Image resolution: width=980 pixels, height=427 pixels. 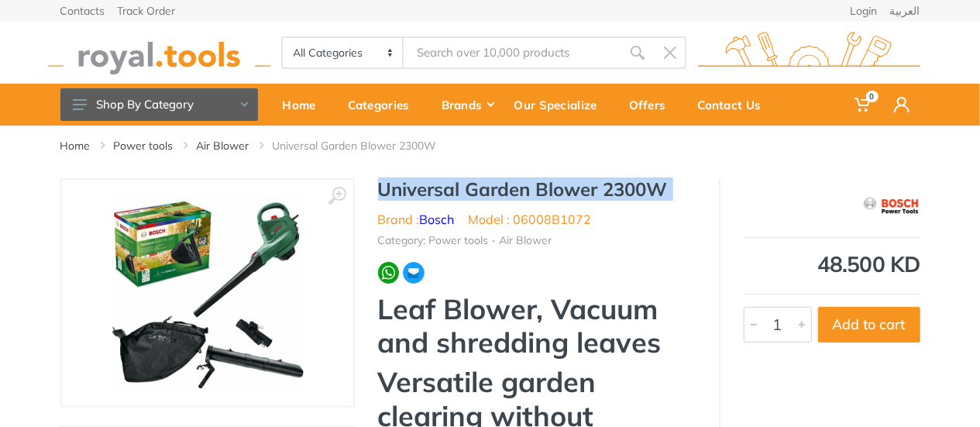 I want to click on a: العربية, so click(x=905, y=11).